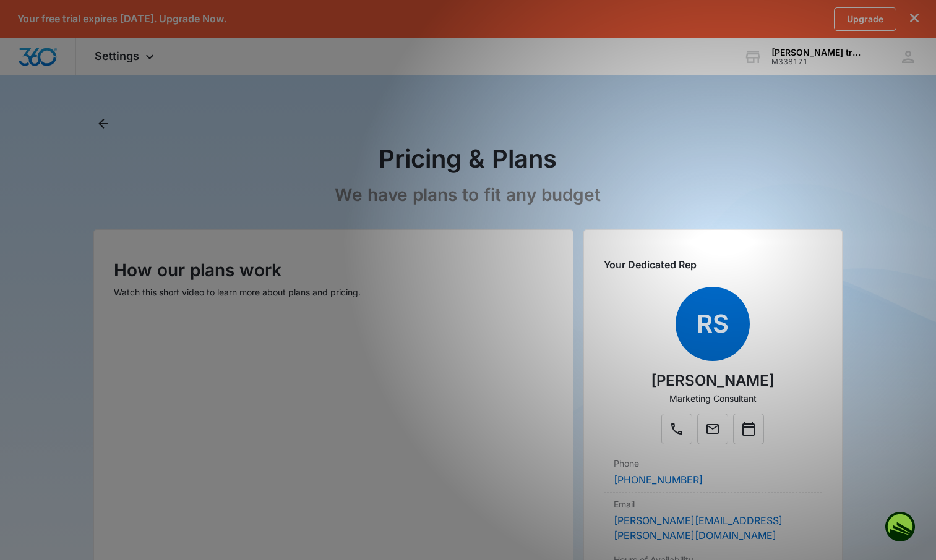 The image size is (936, 560). I want to click on button: Phone, so click(676, 429).